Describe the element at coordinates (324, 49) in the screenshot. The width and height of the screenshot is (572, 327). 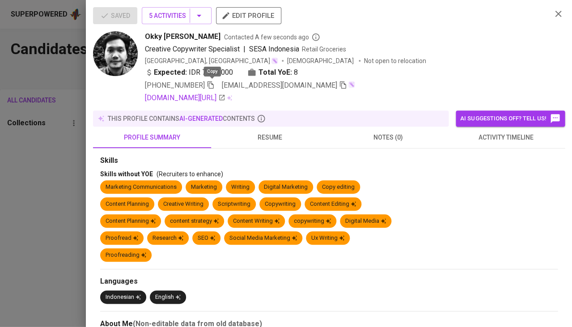
I see `span: Retail Groceries` at that location.